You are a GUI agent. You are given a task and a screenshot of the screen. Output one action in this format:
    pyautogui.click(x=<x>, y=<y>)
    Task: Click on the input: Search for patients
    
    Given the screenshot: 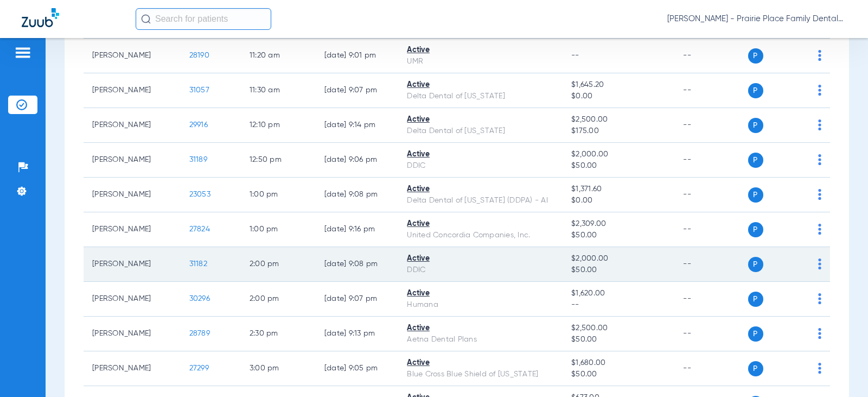 What is the action you would take?
    pyautogui.click(x=204, y=19)
    